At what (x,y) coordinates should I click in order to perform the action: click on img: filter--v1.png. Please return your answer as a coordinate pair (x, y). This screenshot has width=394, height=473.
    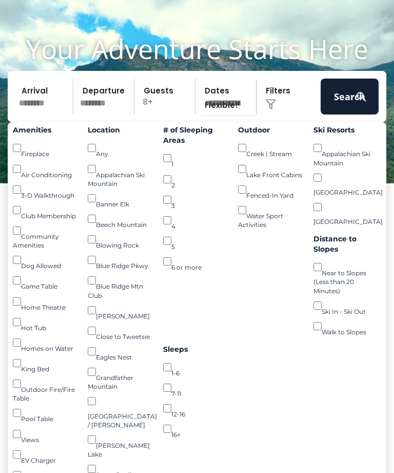
    Looking at the image, I should click on (271, 105).